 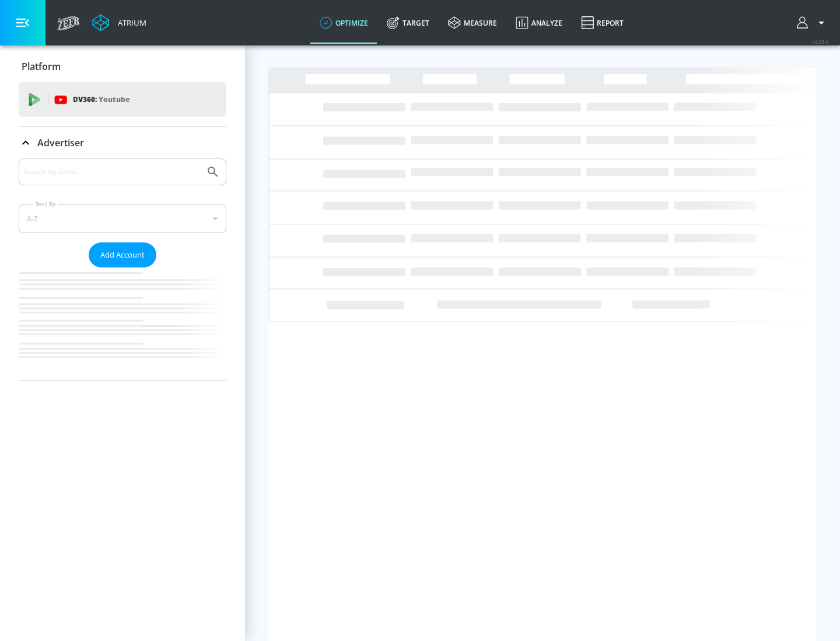 I want to click on span: v 4.25.4, so click(x=820, y=42).